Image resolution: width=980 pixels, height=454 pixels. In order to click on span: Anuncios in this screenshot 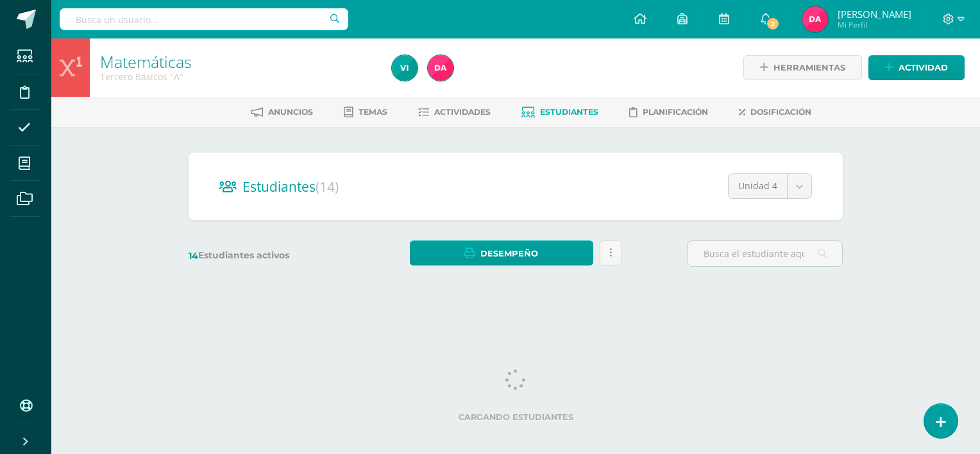, I will do `click(291, 112)`.